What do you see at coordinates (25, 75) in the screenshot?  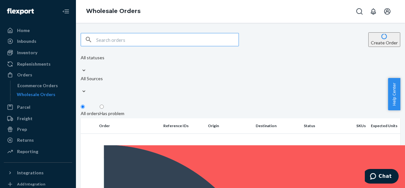 I see `div: Orders` at bounding box center [25, 75].